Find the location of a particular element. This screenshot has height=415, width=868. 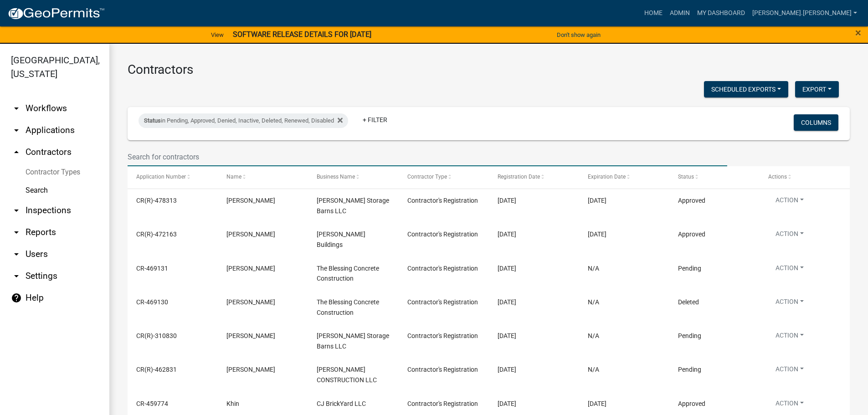

div: in Pending, Approved, Denied, Inactive, Deleted, Renewed, Disabled is located at coordinates (243, 121).